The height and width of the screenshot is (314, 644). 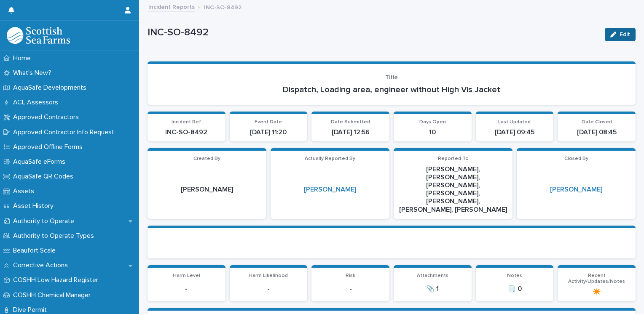 I want to click on p: Approved Offline Forms, so click(x=49, y=147).